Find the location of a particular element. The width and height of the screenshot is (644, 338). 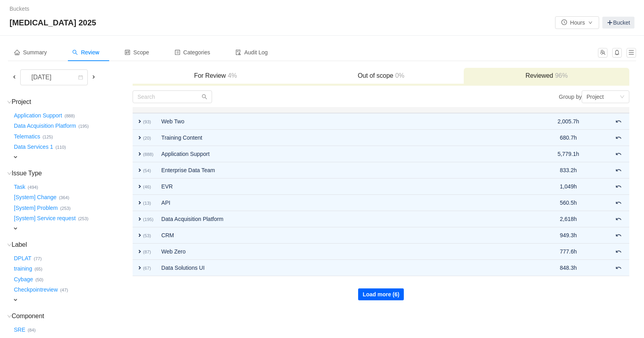

span: 0% is located at coordinates (399, 76).